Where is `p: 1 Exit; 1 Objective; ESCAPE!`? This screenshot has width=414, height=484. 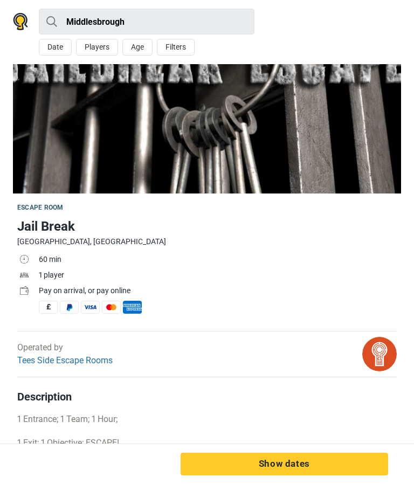
p: 1 Exit; 1 Objective; ESCAPE! is located at coordinates (207, 443).